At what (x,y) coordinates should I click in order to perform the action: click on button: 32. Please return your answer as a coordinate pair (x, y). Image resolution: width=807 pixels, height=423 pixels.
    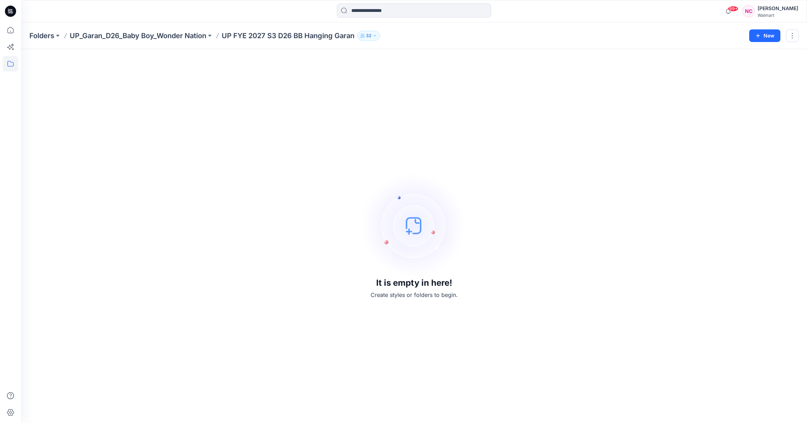
    Looking at the image, I should click on (368, 36).